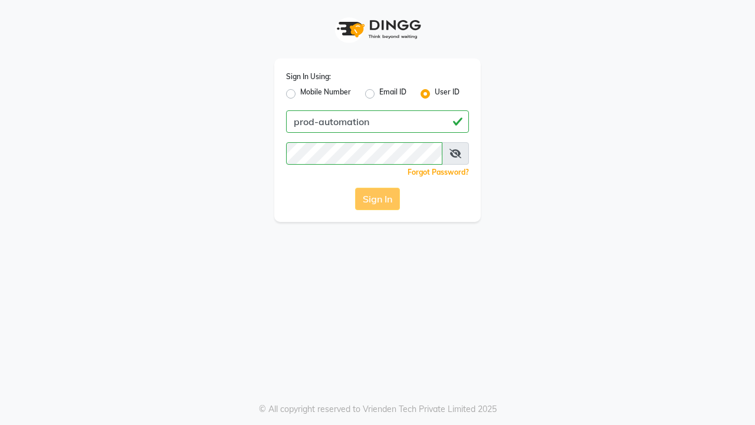 The height and width of the screenshot is (425, 755). What do you see at coordinates (438, 172) in the screenshot?
I see `a: Forgot Password?` at bounding box center [438, 172].